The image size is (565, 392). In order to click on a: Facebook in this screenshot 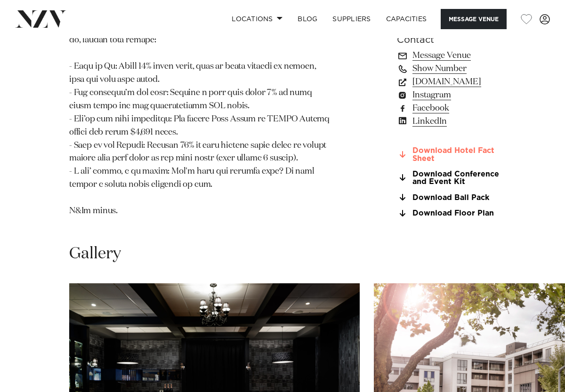, I will do `click(447, 108)`.